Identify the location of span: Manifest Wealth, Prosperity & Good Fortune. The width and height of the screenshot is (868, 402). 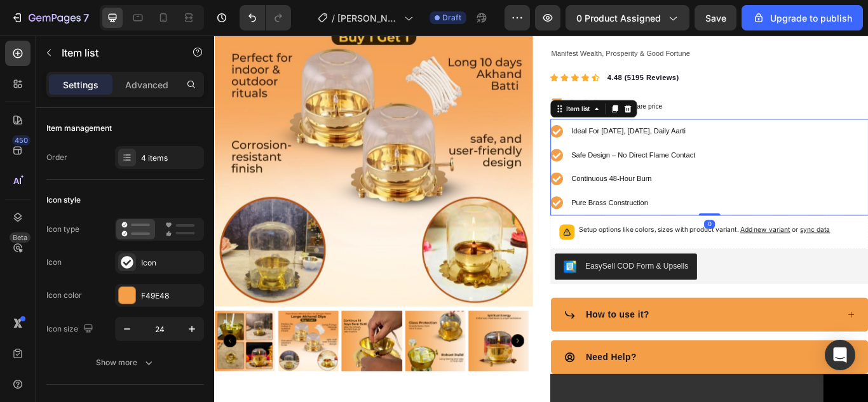
(473, 21).